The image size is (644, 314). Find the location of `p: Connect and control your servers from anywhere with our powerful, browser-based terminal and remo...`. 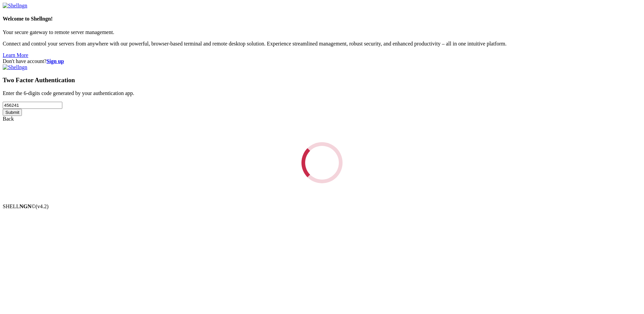

p: Connect and control your servers from anywhere with our powerful, browser-based terminal and remo... is located at coordinates (322, 44).